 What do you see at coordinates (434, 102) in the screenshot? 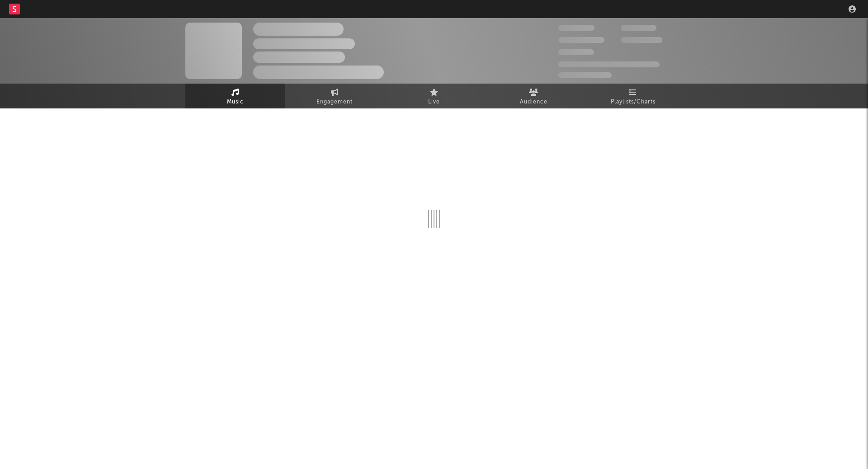
I see `span: Live` at bounding box center [434, 102].